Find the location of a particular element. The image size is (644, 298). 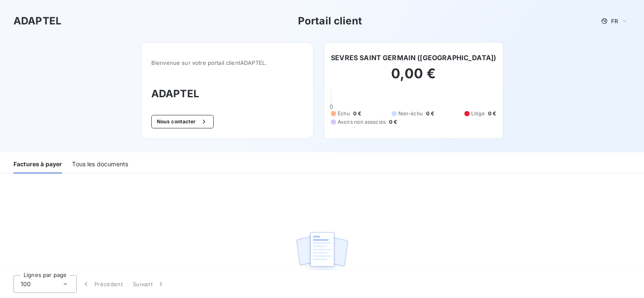

div: Factures à payer is located at coordinates (38, 165).